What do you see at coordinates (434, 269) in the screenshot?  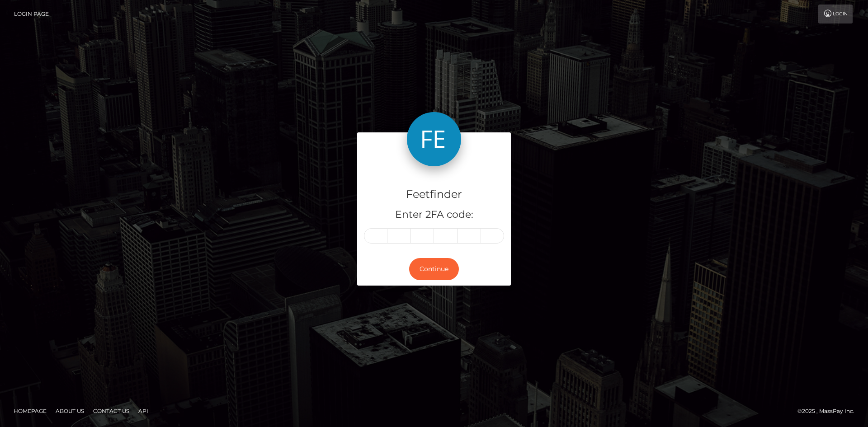 I see `button: Continue` at bounding box center [434, 269].